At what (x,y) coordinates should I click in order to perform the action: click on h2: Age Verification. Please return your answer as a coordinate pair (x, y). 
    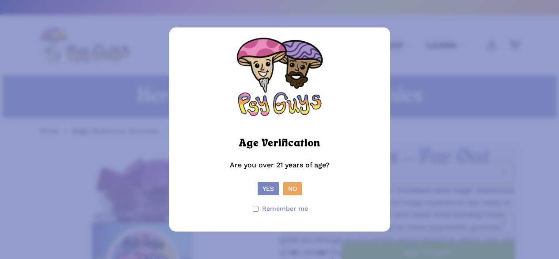
    Looking at the image, I should click on (279, 144).